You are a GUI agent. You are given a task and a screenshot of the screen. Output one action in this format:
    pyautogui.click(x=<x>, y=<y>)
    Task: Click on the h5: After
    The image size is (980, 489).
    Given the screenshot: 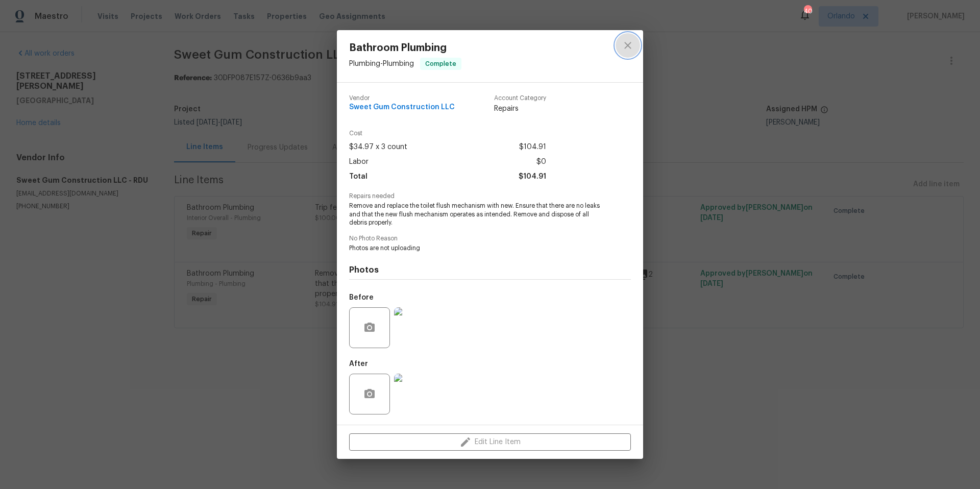 What is the action you would take?
    pyautogui.click(x=358, y=364)
    